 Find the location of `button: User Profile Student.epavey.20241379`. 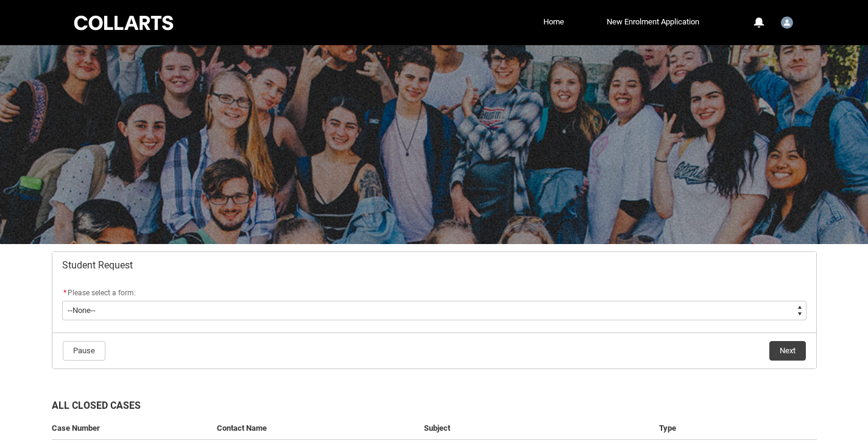

button: User Profile Student.epavey.20241379 is located at coordinates (787, 21).